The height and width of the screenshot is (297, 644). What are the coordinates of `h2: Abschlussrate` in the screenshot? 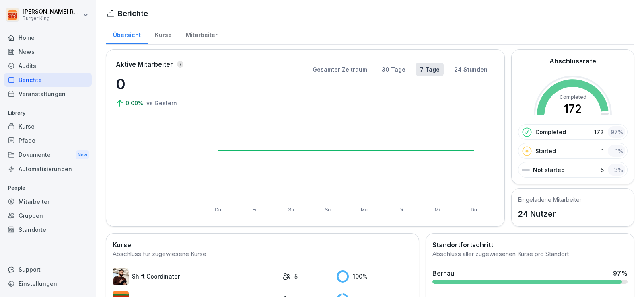 It's located at (573, 61).